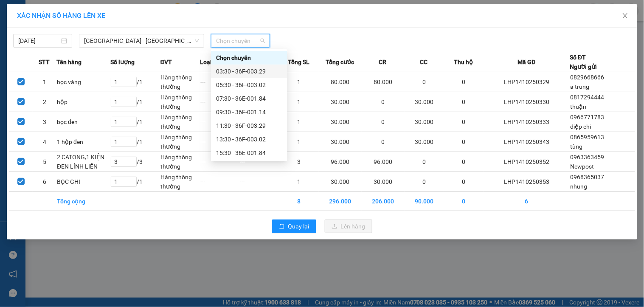 The height and width of the screenshot is (307, 644). I want to click on div: 03:30 - 36F-003.29, so click(249, 71).